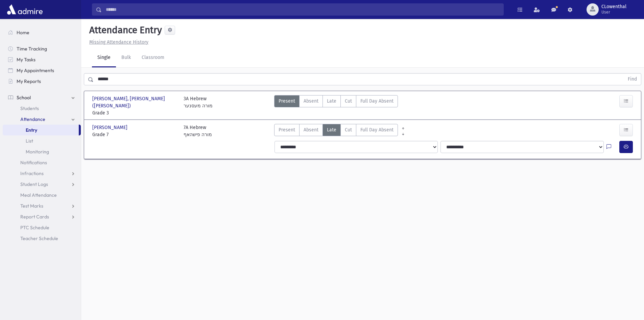  Describe the element at coordinates (42, 184) in the screenshot. I see `a: Student Logs` at that location.